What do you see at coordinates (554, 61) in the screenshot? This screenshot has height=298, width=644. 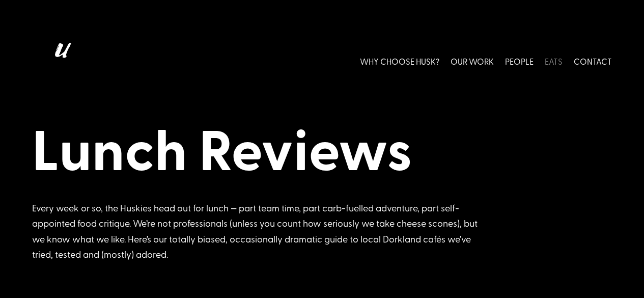 I see `a: EATS` at bounding box center [554, 61].